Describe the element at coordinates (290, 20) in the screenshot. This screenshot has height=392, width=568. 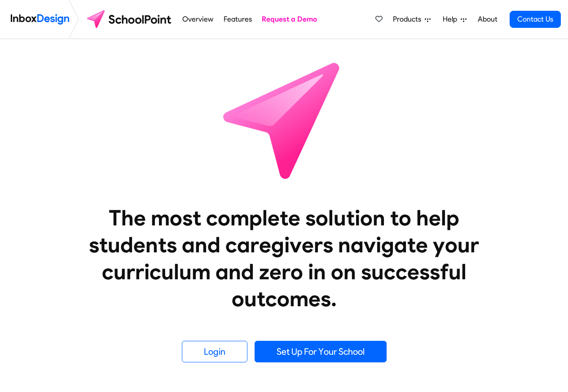
I see `a: Request a Demo` at that location.